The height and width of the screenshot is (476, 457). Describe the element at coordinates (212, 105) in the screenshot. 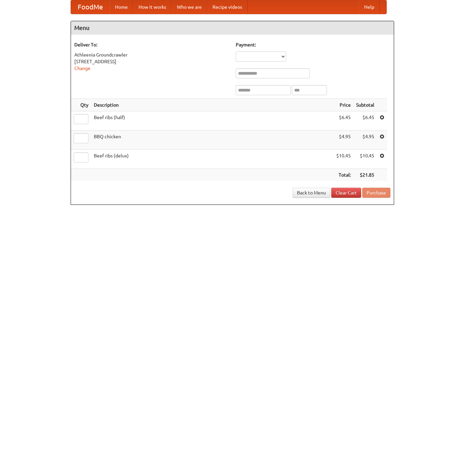

I see `th: Description` at that location.